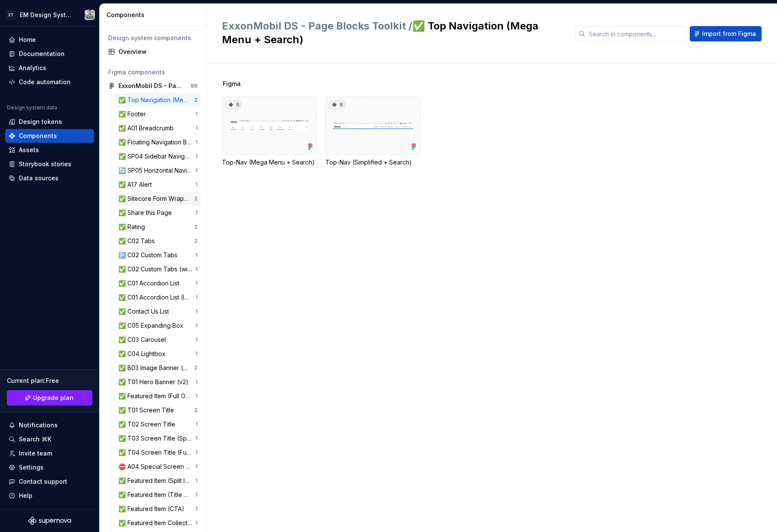 Image resolution: width=777 pixels, height=532 pixels. Describe the element at coordinates (158, 424) in the screenshot. I see `a: ✅ T02 Screen Title1` at that location.